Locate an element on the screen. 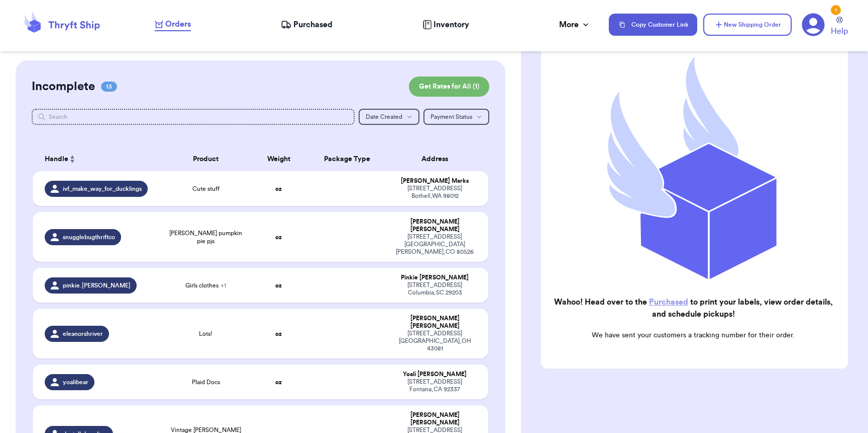 The height and width of the screenshot is (433, 868). button: Copy Customer Link is located at coordinates (653, 25).